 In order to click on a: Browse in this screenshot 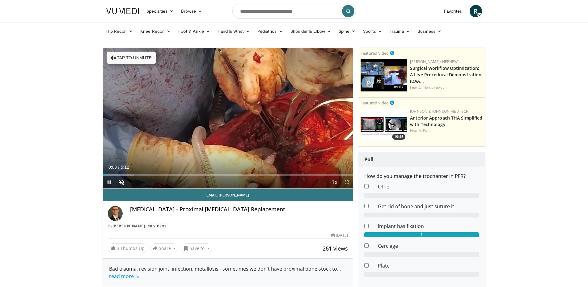, I will do `click(192, 11)`.